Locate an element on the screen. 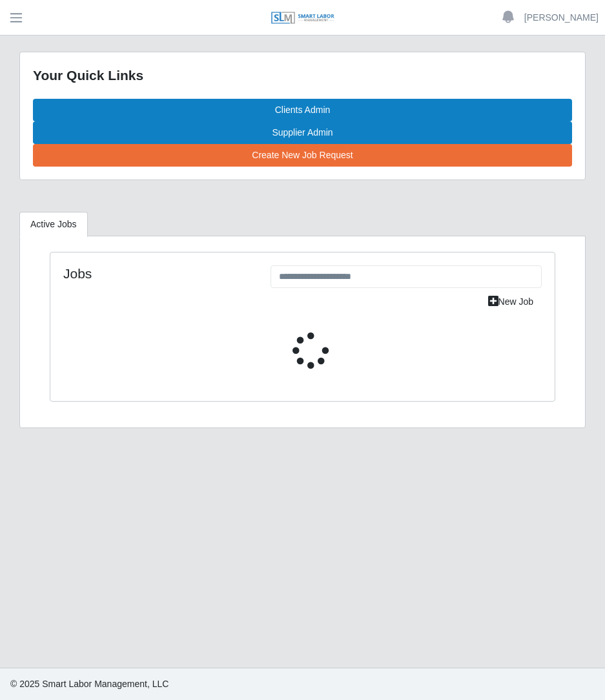 The height and width of the screenshot is (700, 605). span: © 2025 Smart Labor Management, LLC is located at coordinates (89, 683).